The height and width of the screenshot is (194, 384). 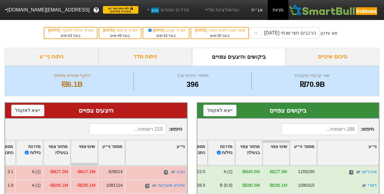 I want to click on div: 28.5, so click(x=201, y=186).